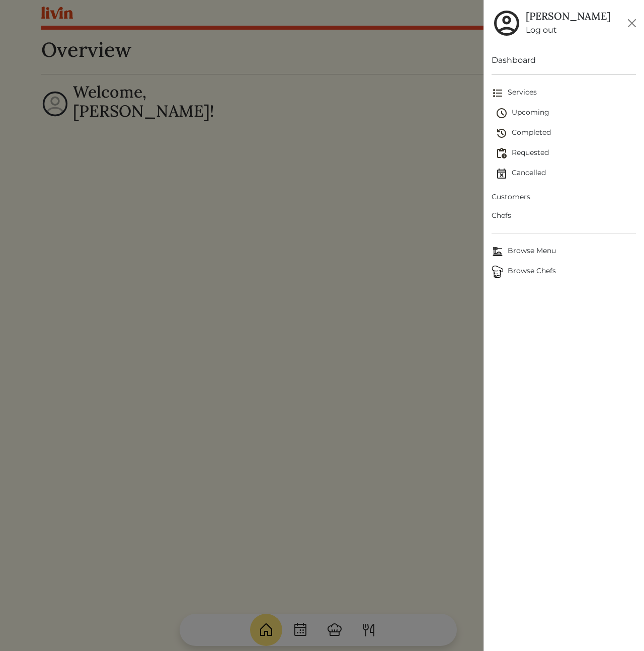 Image resolution: width=644 pixels, height=651 pixels. I want to click on img: Browse Chefs, so click(498, 272).